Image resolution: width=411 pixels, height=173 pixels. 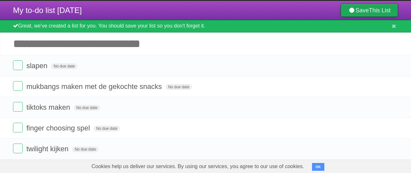 I want to click on span: tiktoks maken, so click(x=49, y=107).